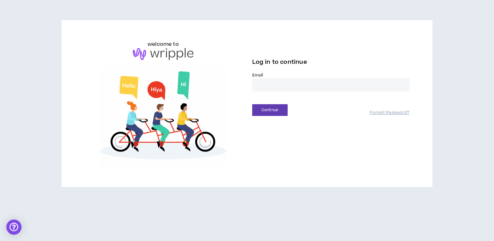 The width and height of the screenshot is (494, 241). Describe the element at coordinates (331, 75) in the screenshot. I see `label: Email` at that location.